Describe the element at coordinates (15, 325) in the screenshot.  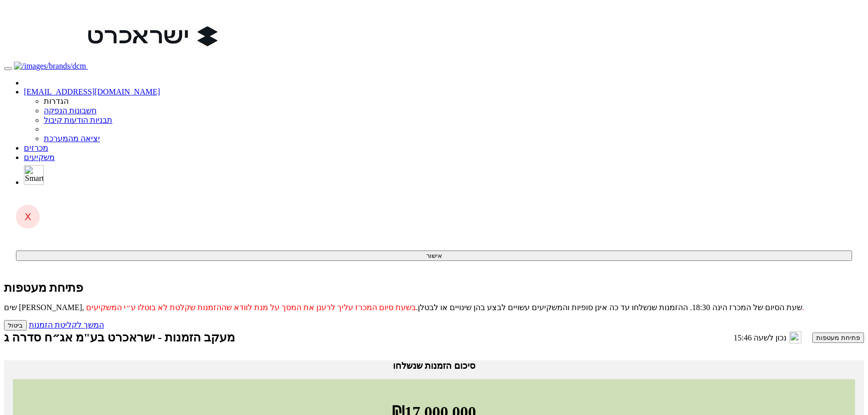
I see `button: ביטול` at that location.